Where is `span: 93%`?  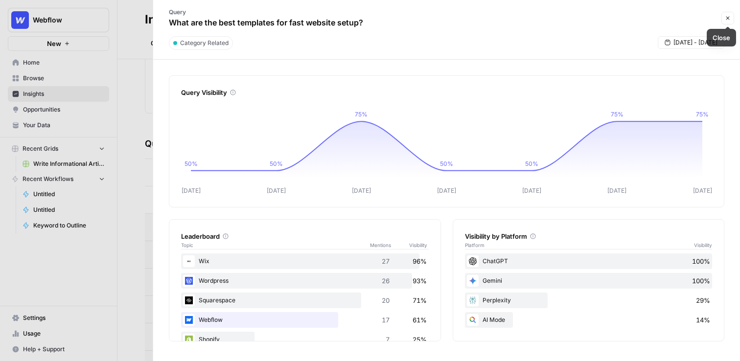
span: 93% is located at coordinates (420, 281).